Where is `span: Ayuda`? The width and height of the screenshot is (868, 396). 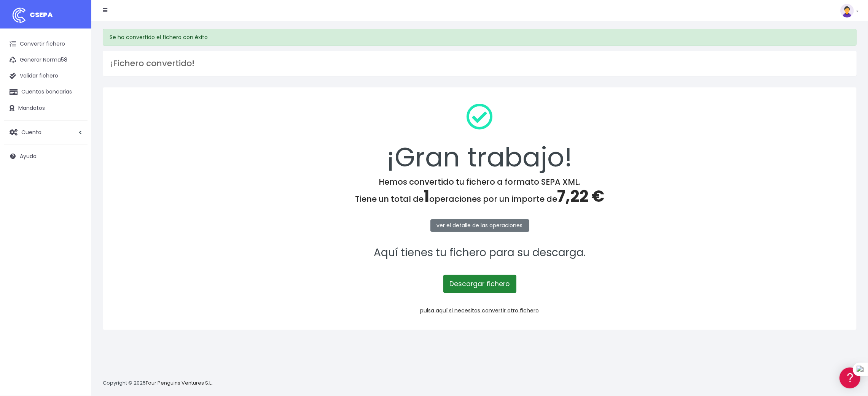
span: Ayuda is located at coordinates (28, 156).